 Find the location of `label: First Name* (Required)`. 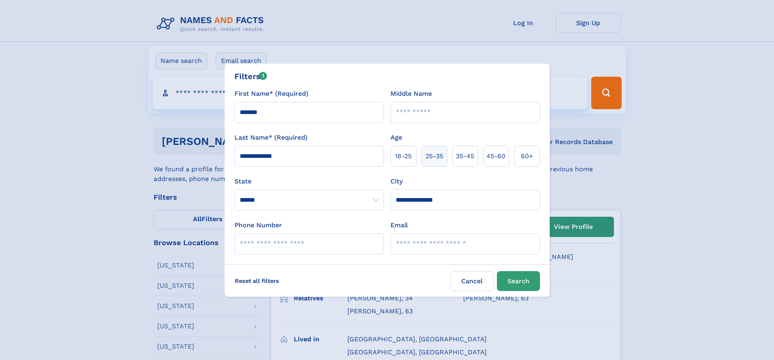

label: First Name* (Required) is located at coordinates (271, 94).